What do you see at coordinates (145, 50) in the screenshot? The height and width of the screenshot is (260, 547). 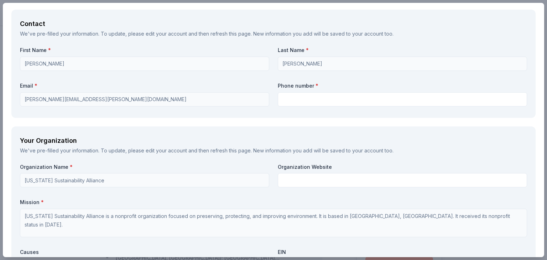 I see `label: First Name` at bounding box center [145, 50].